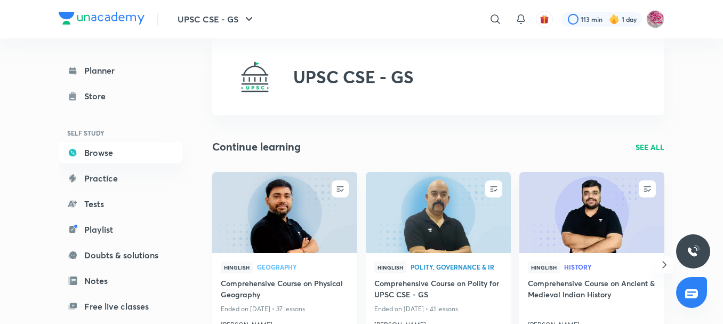  What do you see at coordinates (650, 147) in the screenshot?
I see `a: SEE ALL` at bounding box center [650, 147].